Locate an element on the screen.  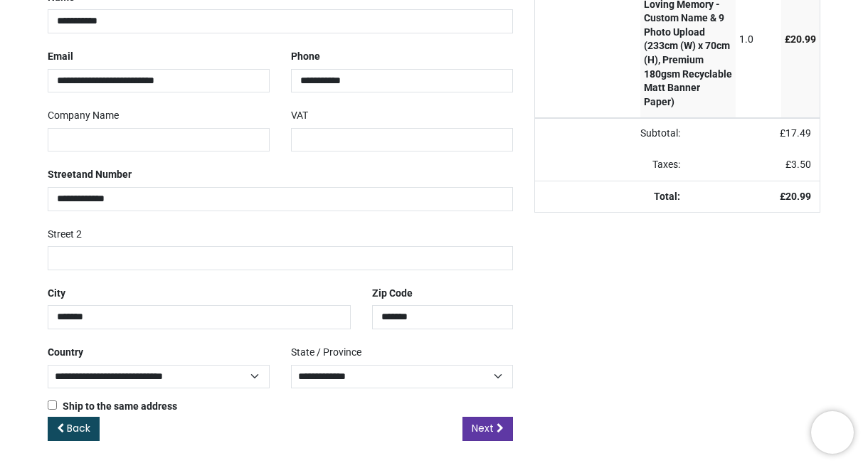
input: Ship to the same address is located at coordinates (52, 405).